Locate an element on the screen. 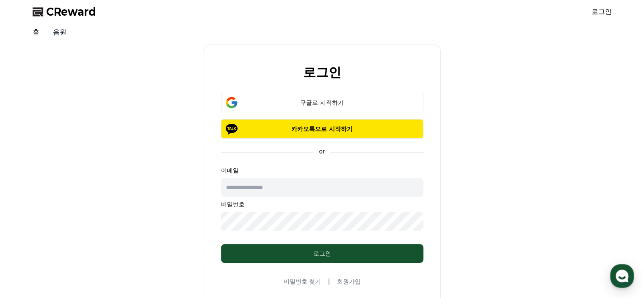 The image size is (644, 298). p: 이메일 is located at coordinates (322, 171).